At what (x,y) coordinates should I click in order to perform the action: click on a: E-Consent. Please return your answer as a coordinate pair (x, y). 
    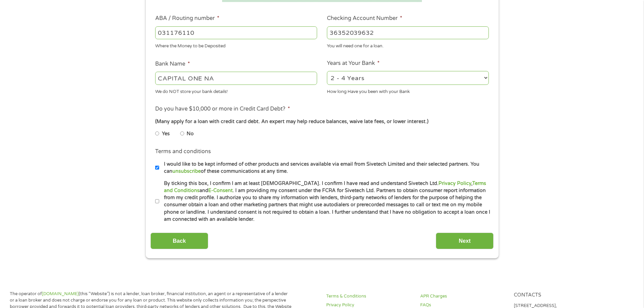
    Looking at the image, I should click on (220, 190).